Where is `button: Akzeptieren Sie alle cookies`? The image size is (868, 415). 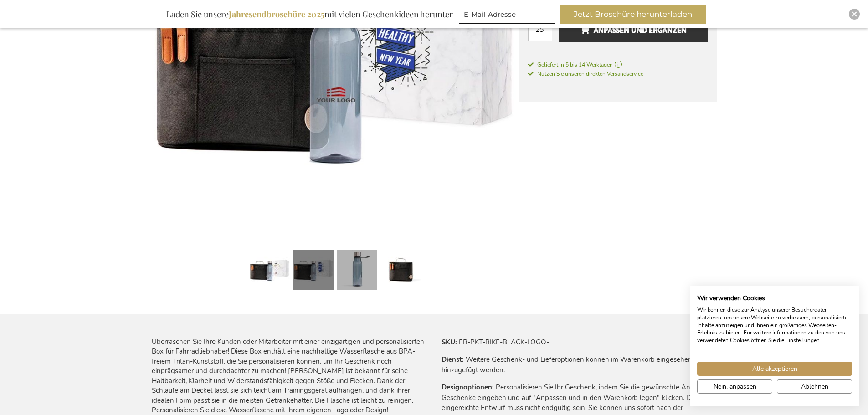 button: Akzeptieren Sie alle cookies is located at coordinates (775, 368).